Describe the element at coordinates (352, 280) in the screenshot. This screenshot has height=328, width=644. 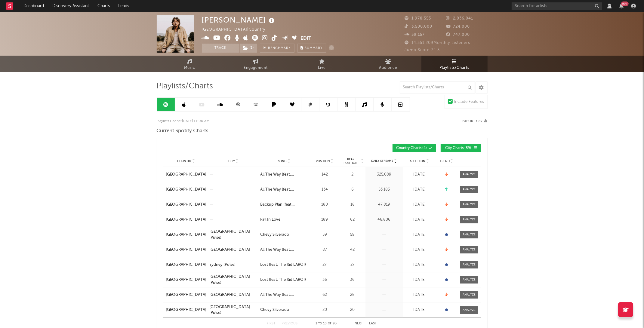
I see `div: 36` at that location.